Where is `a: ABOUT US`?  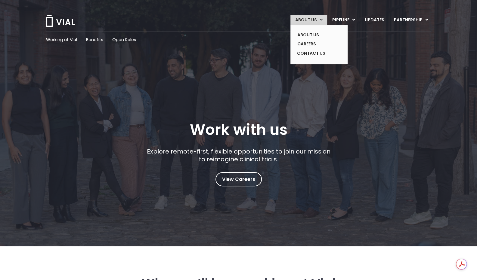
a: ABOUT US is located at coordinates (314, 35).